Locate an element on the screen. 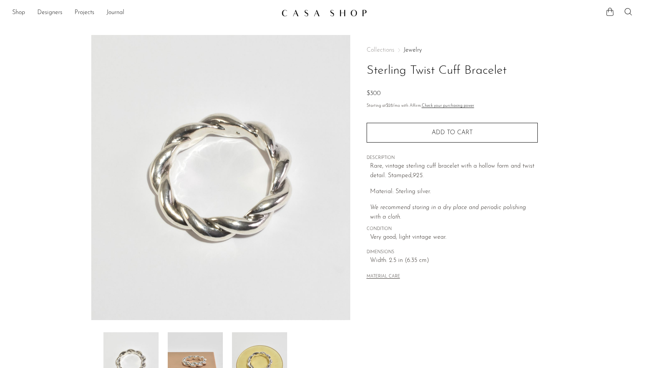 Image resolution: width=645 pixels, height=368 pixels. span: $300 is located at coordinates (374, 94).